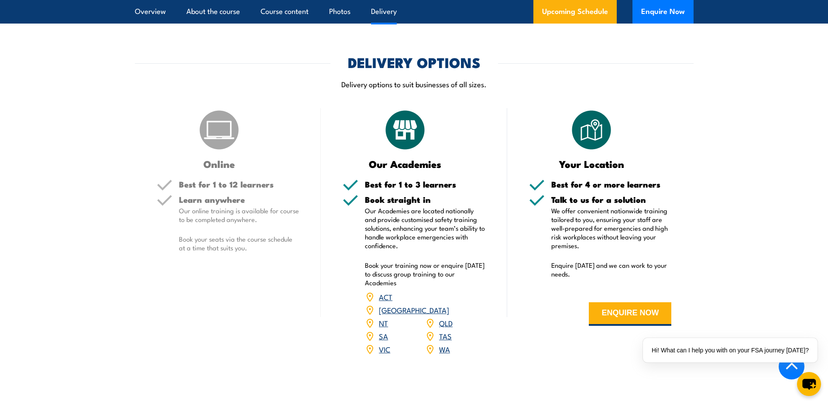 This screenshot has width=828, height=403. I want to click on p: Delivery options to suit businesses of all sizes., so click(414, 84).